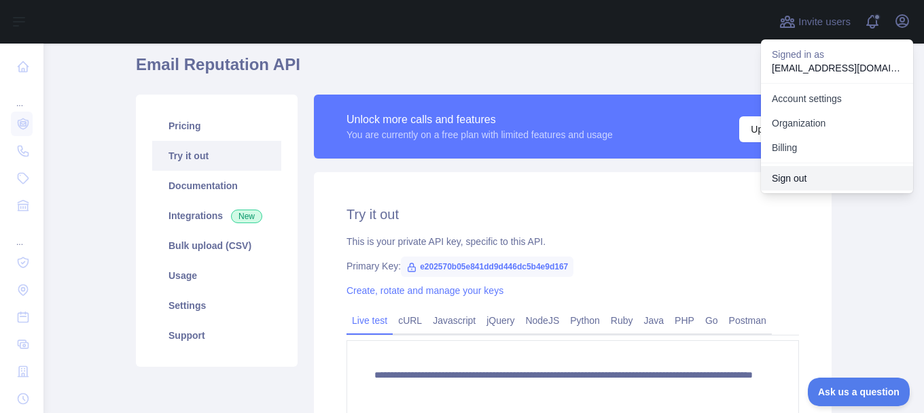 Image resolution: width=924 pixels, height=413 pixels. I want to click on button: Invite users, so click(815, 22).